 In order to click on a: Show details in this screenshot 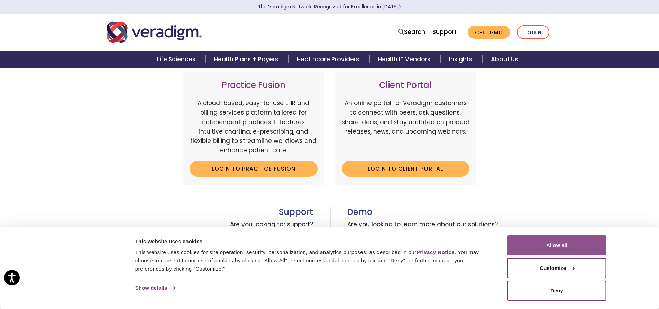, I will do `click(155, 288)`.